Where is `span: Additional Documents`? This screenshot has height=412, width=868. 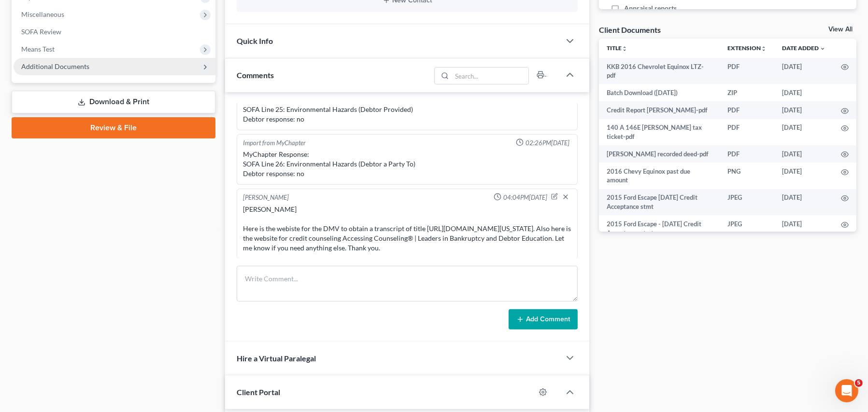
span: Additional Documents is located at coordinates (55, 66).